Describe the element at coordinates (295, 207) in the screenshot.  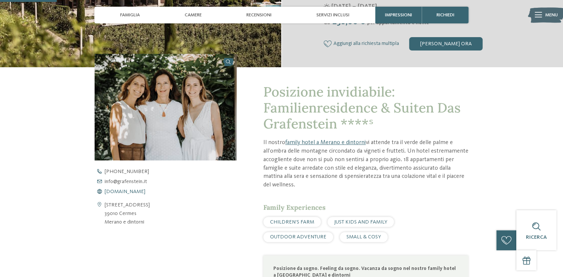
I see `span: Family Experiences` at that location.